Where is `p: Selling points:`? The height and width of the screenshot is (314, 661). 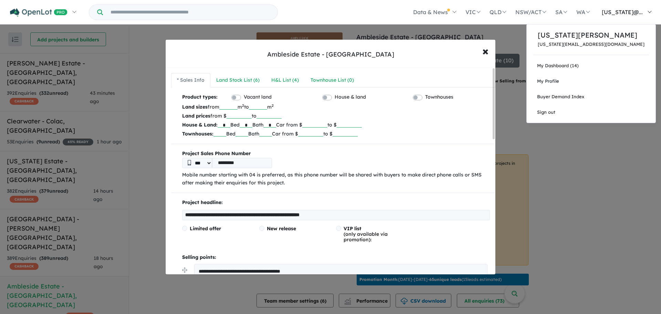
p: Selling points: is located at coordinates (336, 257).